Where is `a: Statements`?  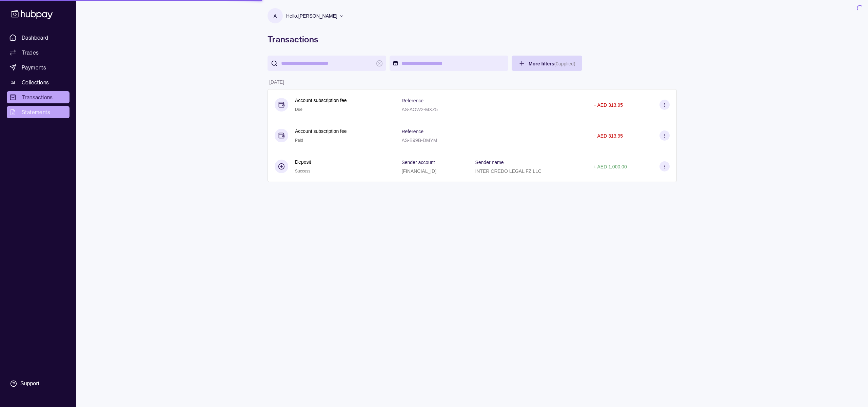
a: Statements is located at coordinates (38, 112).